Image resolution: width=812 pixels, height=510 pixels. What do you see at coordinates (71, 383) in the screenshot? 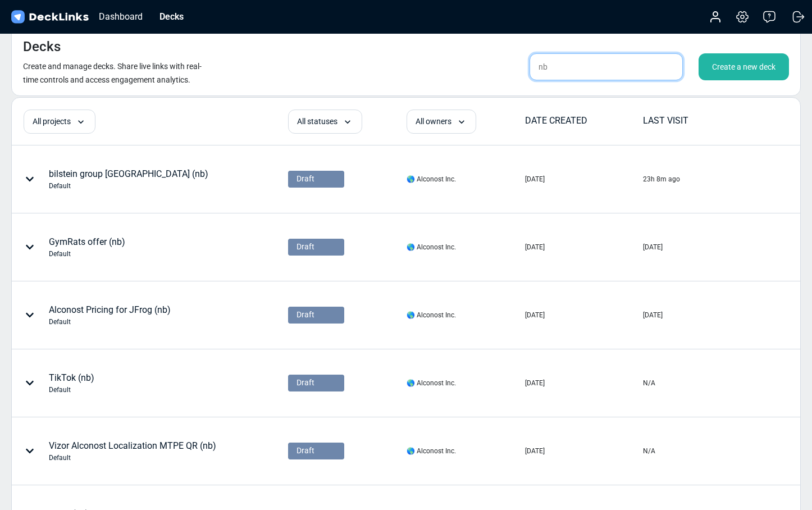
I see `div: TikTok (nb)` at bounding box center [71, 383].